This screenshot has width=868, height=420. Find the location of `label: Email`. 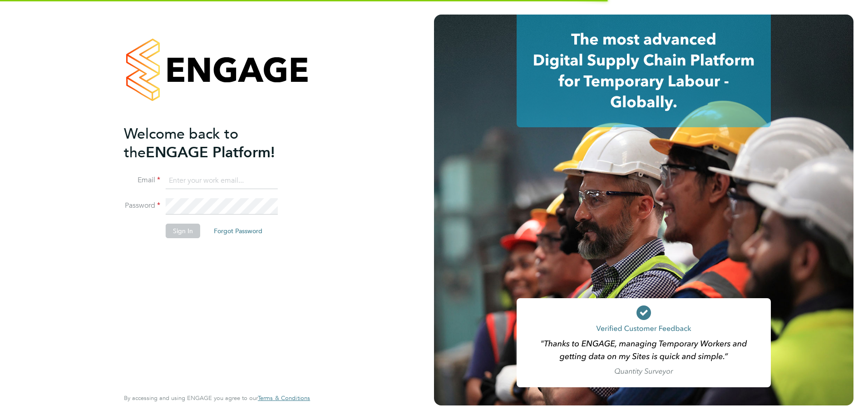

label: Email is located at coordinates (142, 180).